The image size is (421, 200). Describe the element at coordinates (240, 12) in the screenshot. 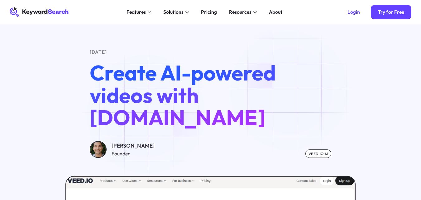

I see `div: Resources` at that location.